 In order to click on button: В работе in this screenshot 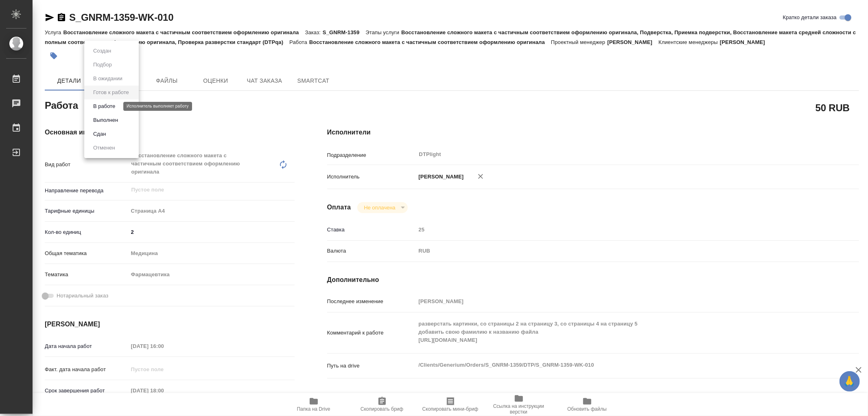, I will do `click(104, 107)`.